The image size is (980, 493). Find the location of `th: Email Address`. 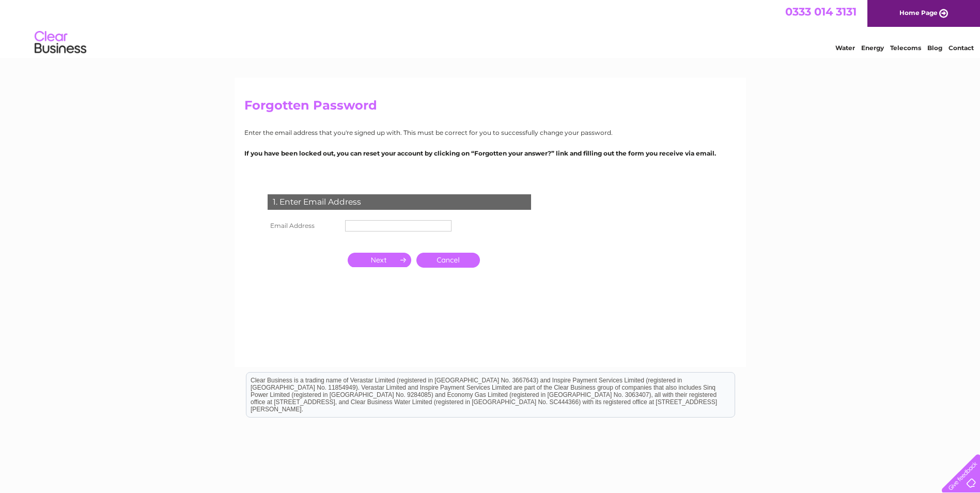

th: Email Address is located at coordinates (304, 225).